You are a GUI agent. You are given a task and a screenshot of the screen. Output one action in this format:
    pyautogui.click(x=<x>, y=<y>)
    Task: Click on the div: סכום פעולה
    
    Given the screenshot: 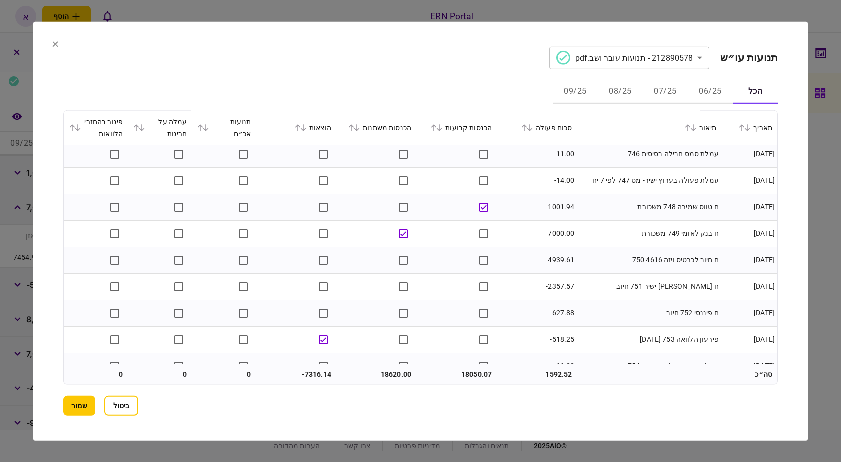 What is the action you would take?
    pyautogui.click(x=537, y=127)
    